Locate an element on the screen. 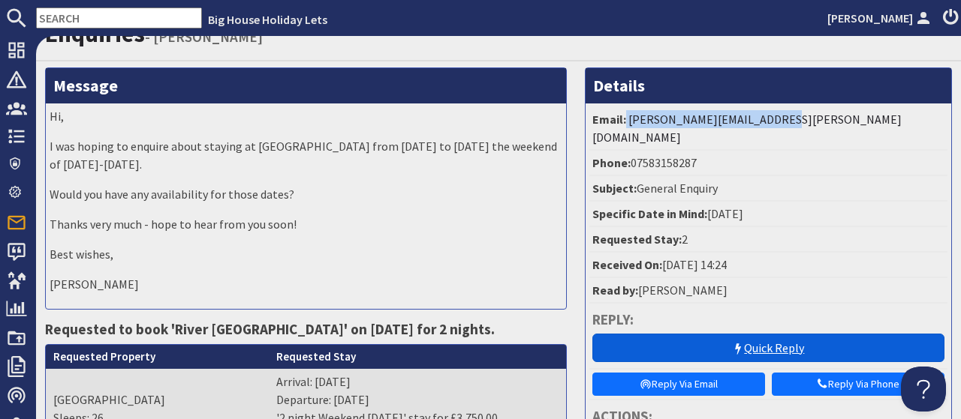 The height and width of the screenshot is (419, 961). h3: Details is located at coordinates (768, 86).